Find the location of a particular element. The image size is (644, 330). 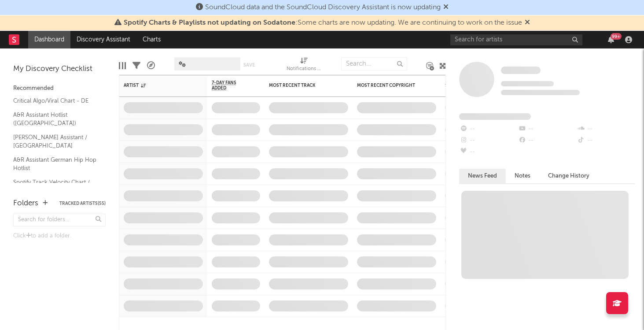

div: Edit Columns is located at coordinates (123, 66).